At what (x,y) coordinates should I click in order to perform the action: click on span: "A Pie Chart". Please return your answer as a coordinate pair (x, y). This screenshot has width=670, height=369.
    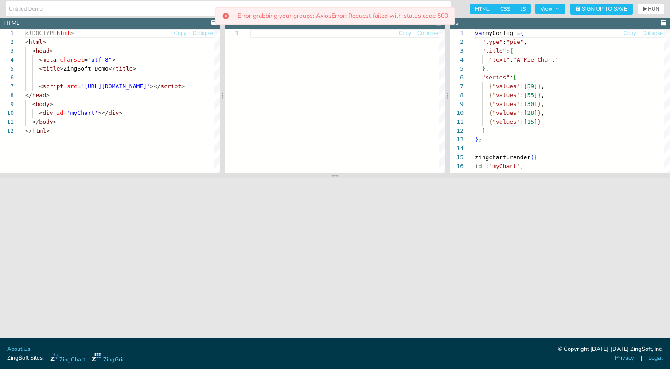
    Looking at the image, I should click on (536, 59).